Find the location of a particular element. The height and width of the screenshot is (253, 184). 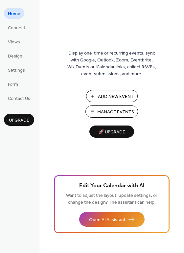

span: Contact Us is located at coordinates (19, 98).